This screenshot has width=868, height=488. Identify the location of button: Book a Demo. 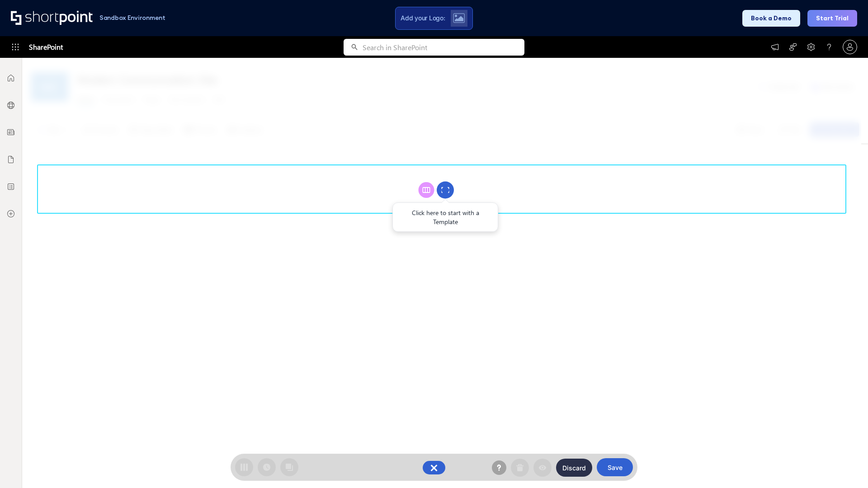
(771, 18).